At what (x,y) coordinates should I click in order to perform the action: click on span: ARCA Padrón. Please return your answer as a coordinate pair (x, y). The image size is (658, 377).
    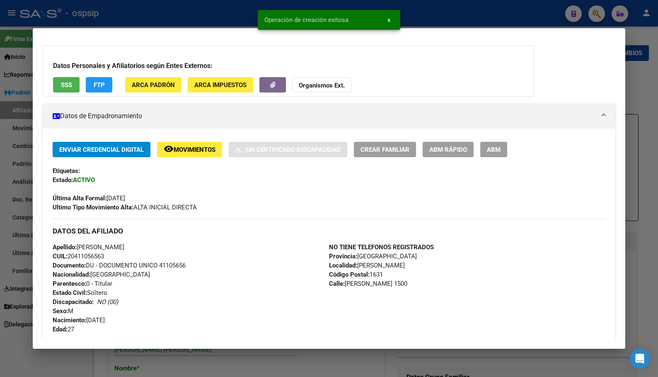
    Looking at the image, I should click on (153, 85).